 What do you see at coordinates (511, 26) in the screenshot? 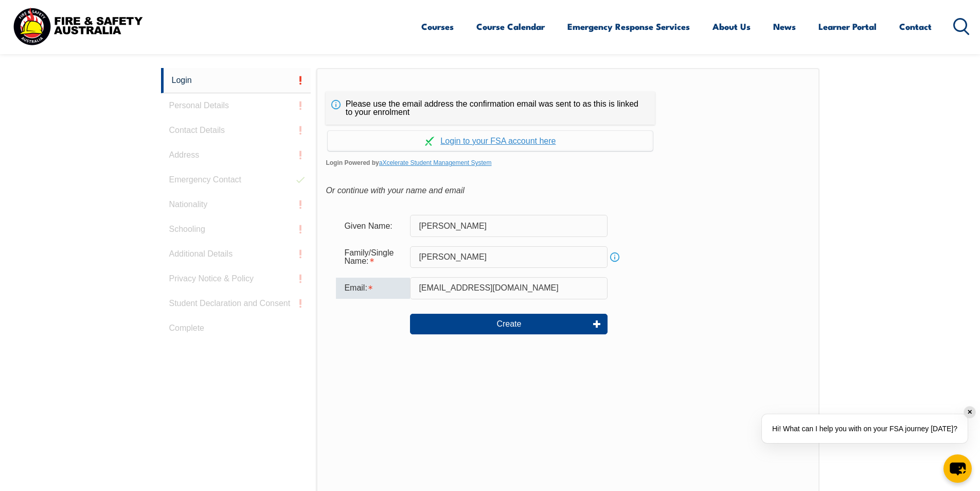
I see `a: Course Calendar` at bounding box center [511, 26].